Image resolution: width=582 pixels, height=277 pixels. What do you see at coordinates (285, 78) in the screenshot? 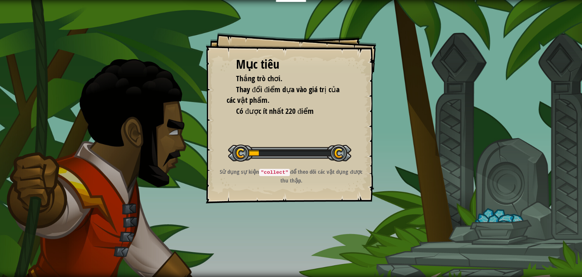
I see `li: Thắng trò chơi.` at bounding box center [285, 78].